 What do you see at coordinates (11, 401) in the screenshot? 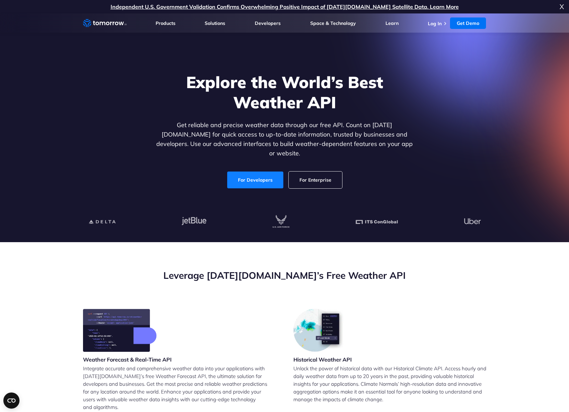
I see `button: Open CMP widget` at bounding box center [11, 401].